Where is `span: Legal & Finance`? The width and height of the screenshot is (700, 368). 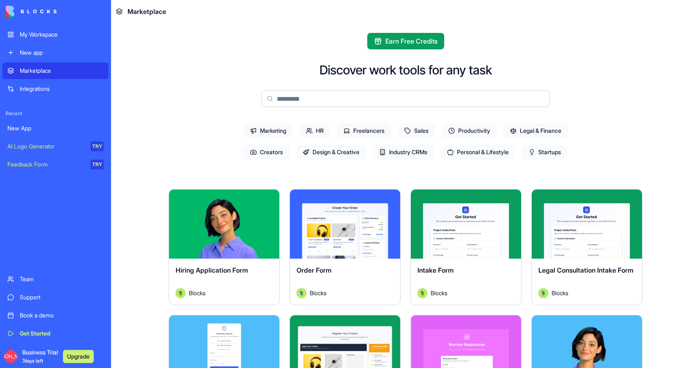 span: Legal & Finance is located at coordinates (536, 131).